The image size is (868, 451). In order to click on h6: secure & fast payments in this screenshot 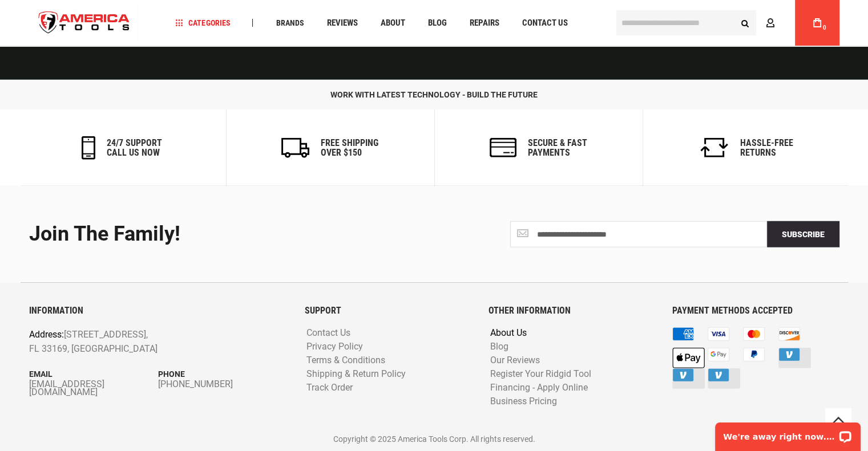, I will do `click(557, 148)`.